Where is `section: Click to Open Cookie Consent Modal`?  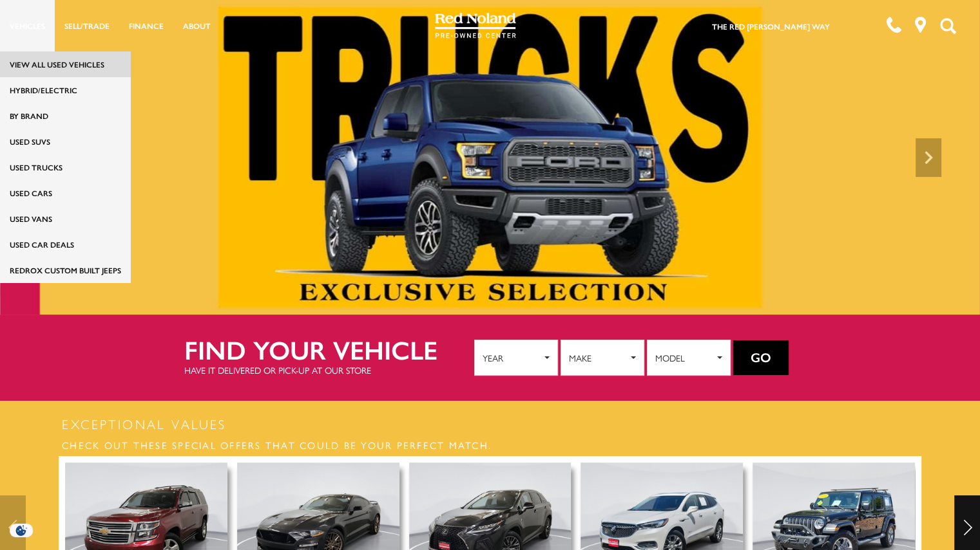
section: Click to Open Cookie Consent Modal is located at coordinates (21, 530).